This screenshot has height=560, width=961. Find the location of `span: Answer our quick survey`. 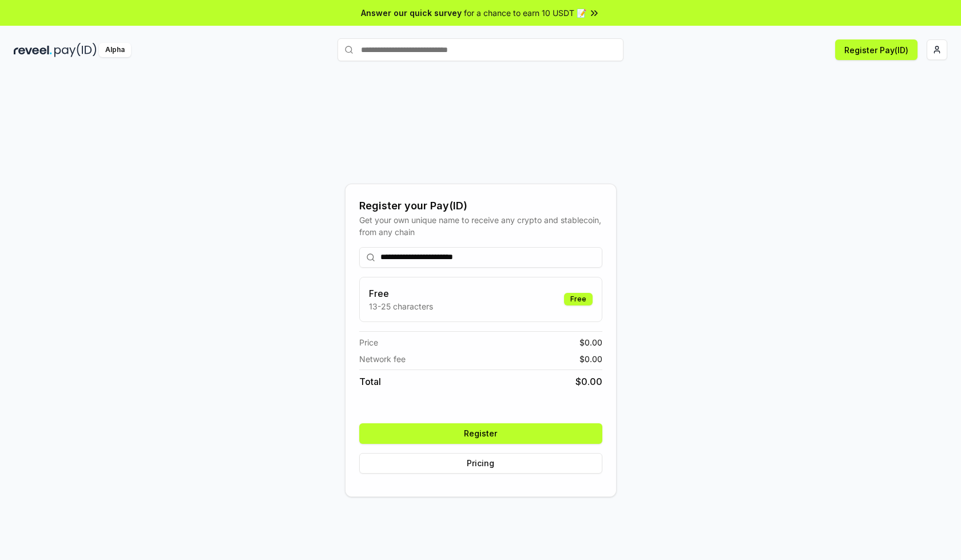

span: Answer our quick survey is located at coordinates (411, 13).